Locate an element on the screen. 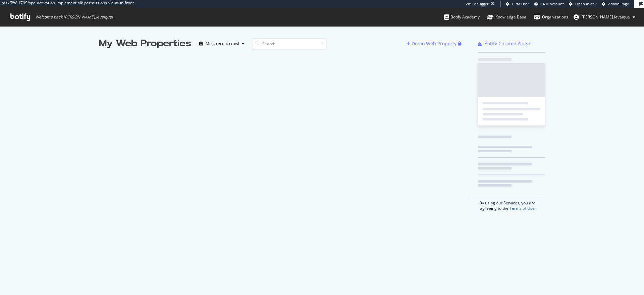 Image resolution: width=644 pixels, height=295 pixels. button: Most recent crawl is located at coordinates (222, 43).